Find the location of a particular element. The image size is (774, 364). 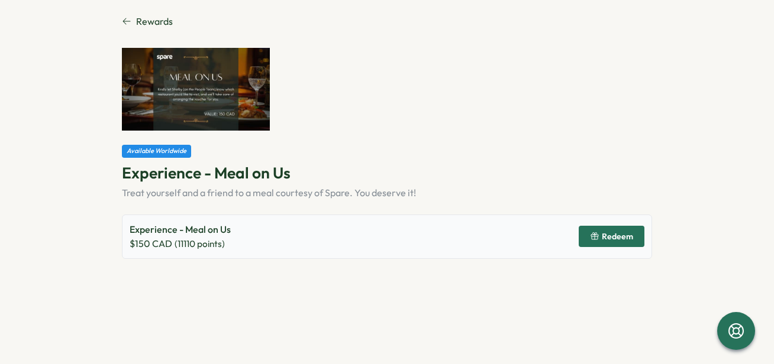

span: Redeem is located at coordinates (617, 237).